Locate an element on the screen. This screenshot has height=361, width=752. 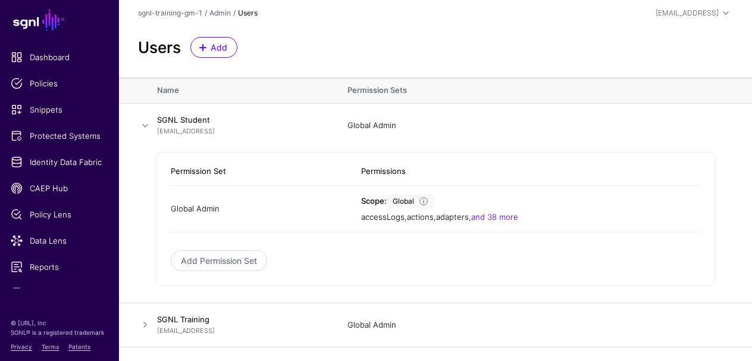
th: Permissions is located at coordinates (525, 171).